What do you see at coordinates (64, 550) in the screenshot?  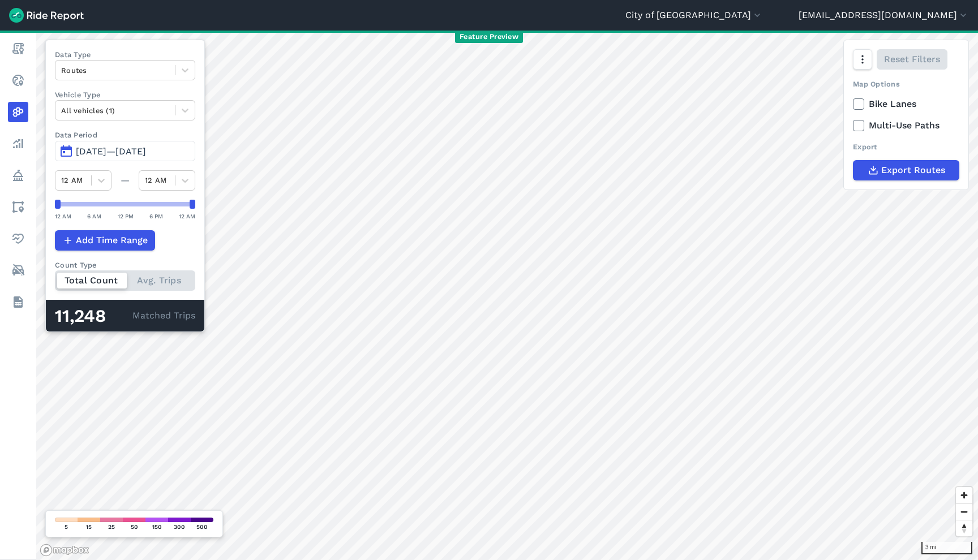 I see `a: Mapbox logo` at bounding box center [64, 550].